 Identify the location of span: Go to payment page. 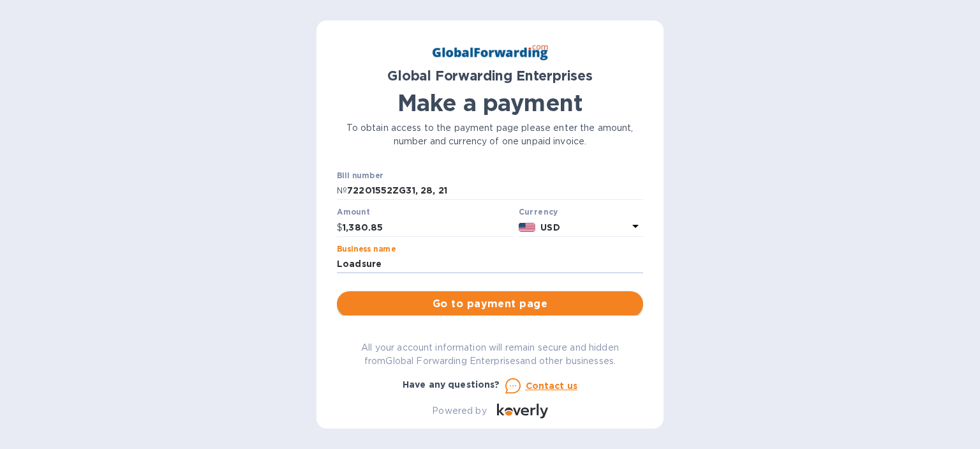
(490, 304).